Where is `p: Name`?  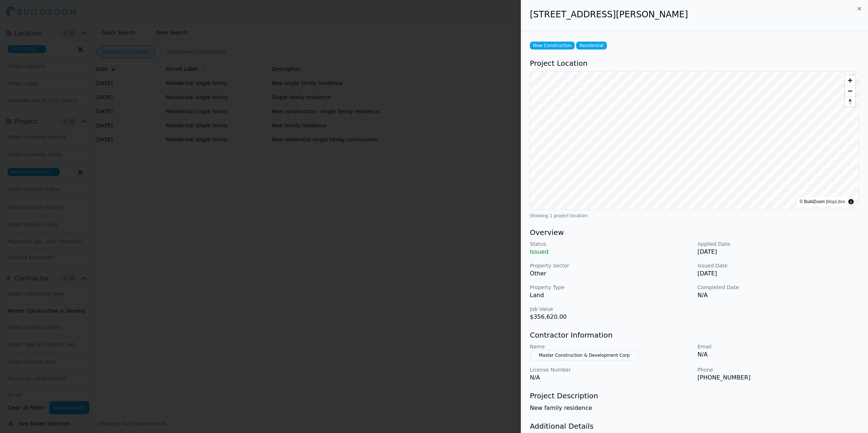 p: Name is located at coordinates (611, 347).